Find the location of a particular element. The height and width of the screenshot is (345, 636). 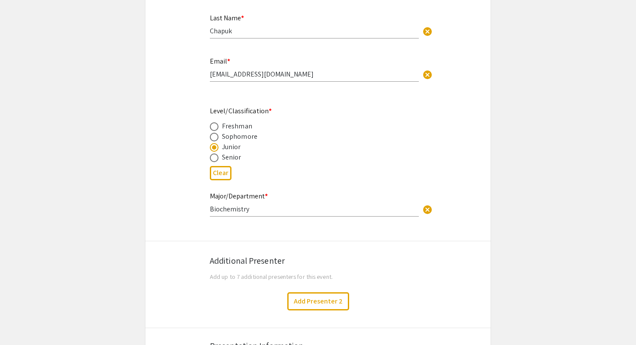

mat-label: Email is located at coordinates (220, 61).